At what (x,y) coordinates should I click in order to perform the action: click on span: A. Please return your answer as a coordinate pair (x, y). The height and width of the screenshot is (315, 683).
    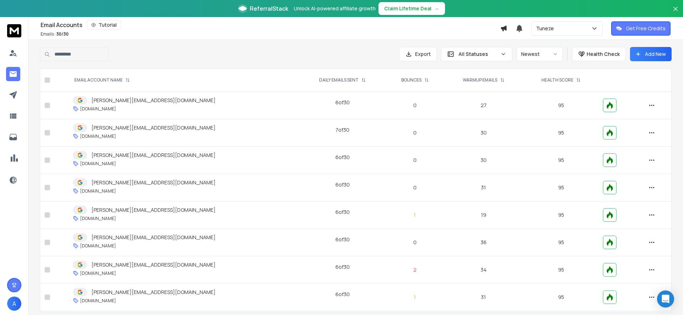
    Looking at the image, I should click on (14, 303).